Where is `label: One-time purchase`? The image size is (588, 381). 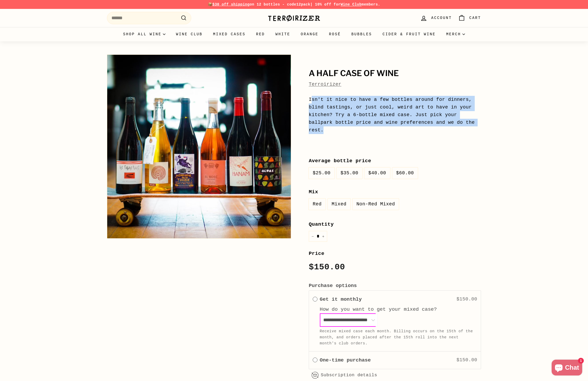
label: One-time purchase is located at coordinates (345, 361).